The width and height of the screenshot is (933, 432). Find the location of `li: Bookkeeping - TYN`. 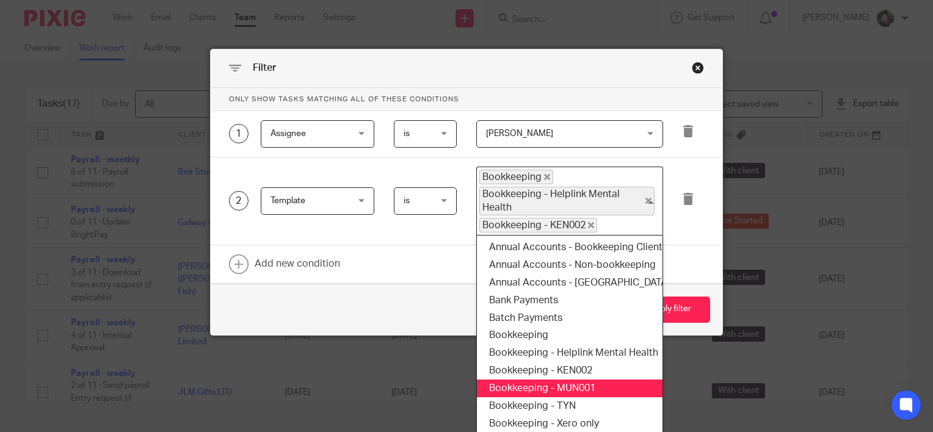

li: Bookkeeping - TYN is located at coordinates (569, 406).